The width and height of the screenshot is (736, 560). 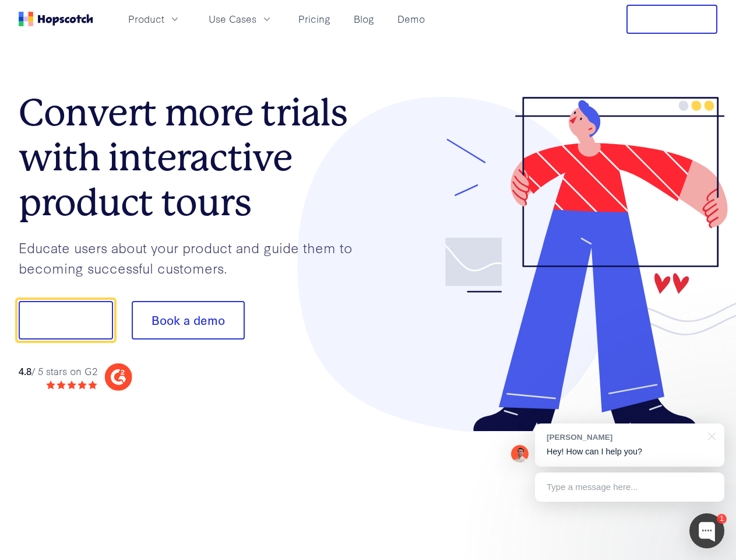 I want to click on button: Book a demo, so click(x=188, y=320).